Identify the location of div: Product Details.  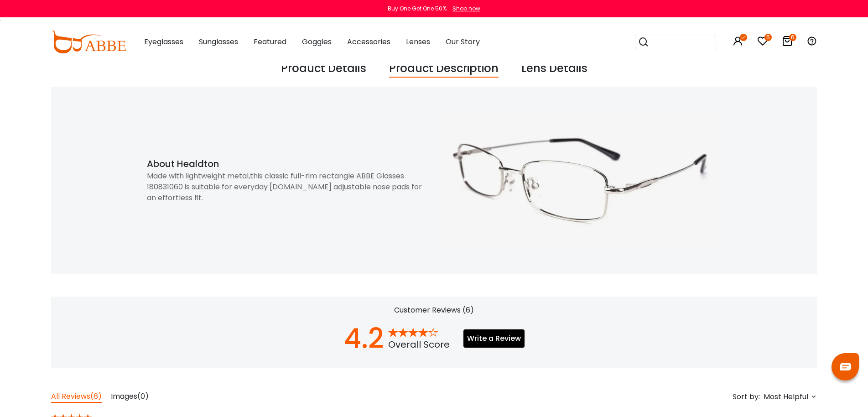
(324, 69).